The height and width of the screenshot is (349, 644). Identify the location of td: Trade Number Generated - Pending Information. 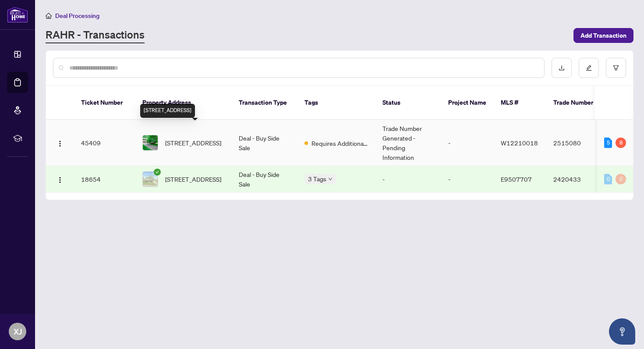
(408, 143).